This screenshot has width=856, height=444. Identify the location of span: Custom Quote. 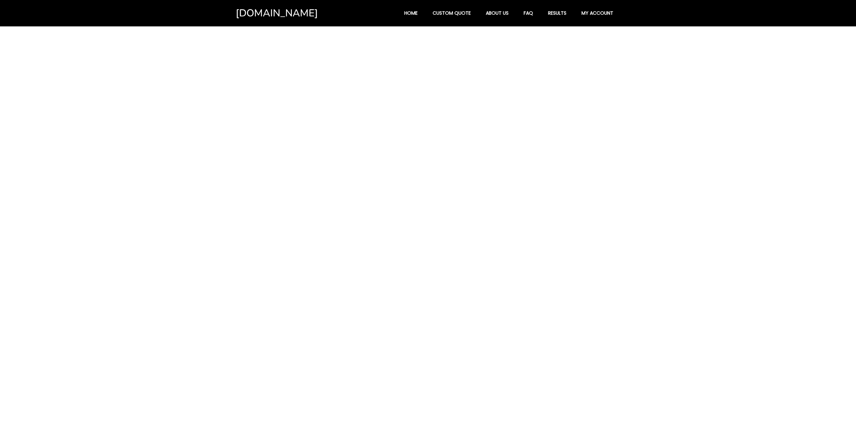
(452, 13).